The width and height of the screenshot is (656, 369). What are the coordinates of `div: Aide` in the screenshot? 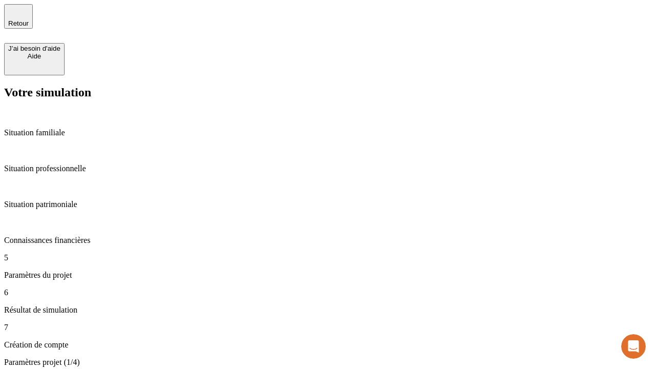 It's located at (34, 56).